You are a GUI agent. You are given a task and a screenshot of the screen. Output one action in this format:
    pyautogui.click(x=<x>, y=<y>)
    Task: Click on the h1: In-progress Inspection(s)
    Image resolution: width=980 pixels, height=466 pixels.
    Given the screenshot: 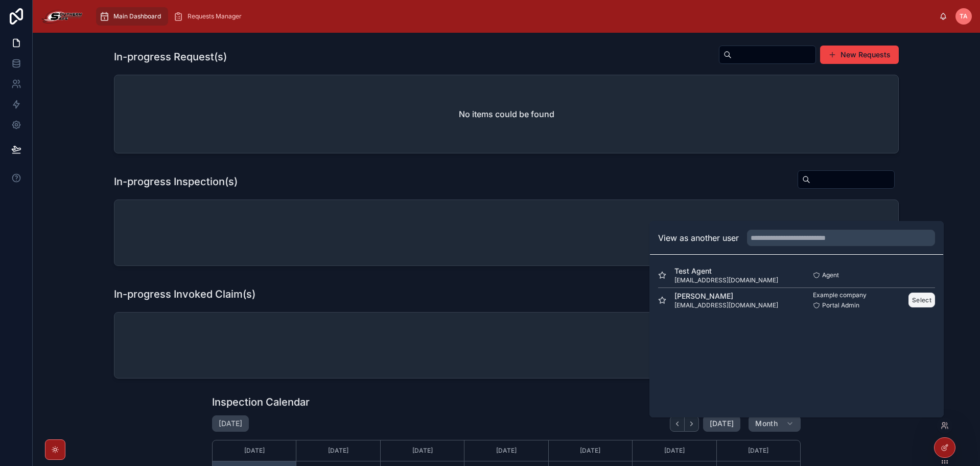 What is the action you would take?
    pyautogui.click(x=176, y=182)
    